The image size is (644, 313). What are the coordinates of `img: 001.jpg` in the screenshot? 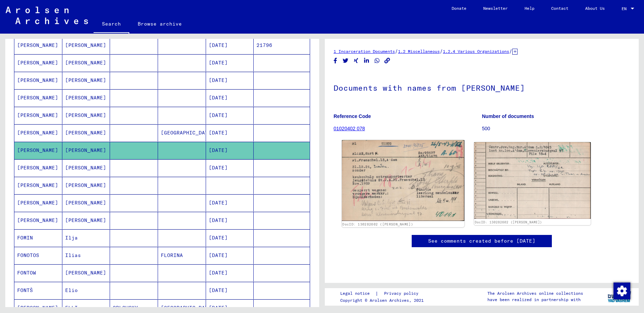 It's located at (403, 180).